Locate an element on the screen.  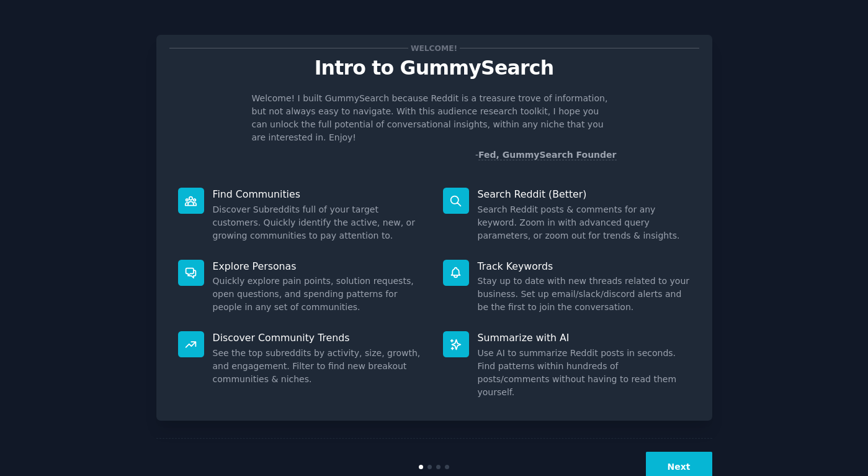
p: Find Communities is located at coordinates (319, 194).